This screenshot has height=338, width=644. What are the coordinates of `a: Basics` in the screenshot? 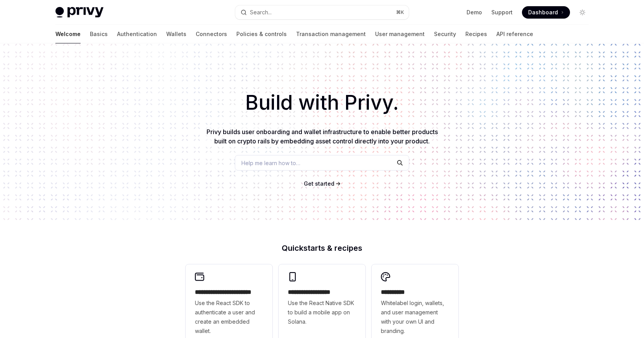 It's located at (99, 34).